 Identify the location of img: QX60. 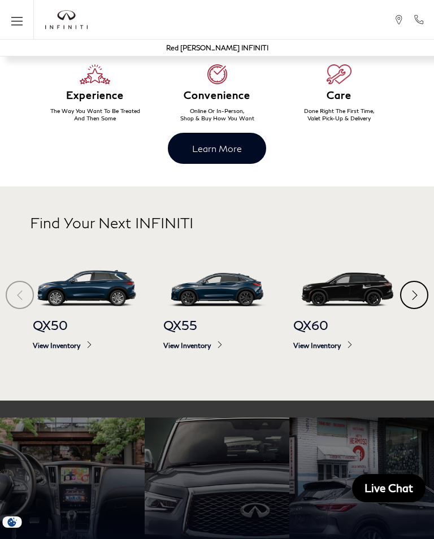
(347, 288).